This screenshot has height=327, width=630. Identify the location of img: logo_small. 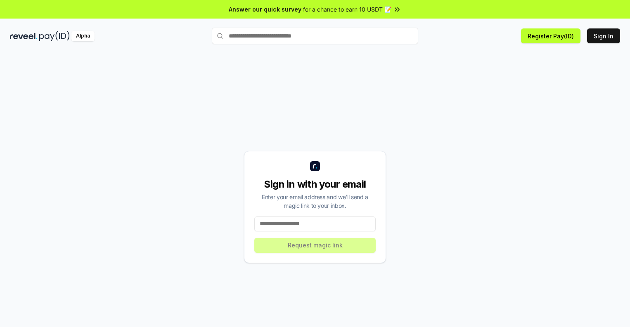
(315, 166).